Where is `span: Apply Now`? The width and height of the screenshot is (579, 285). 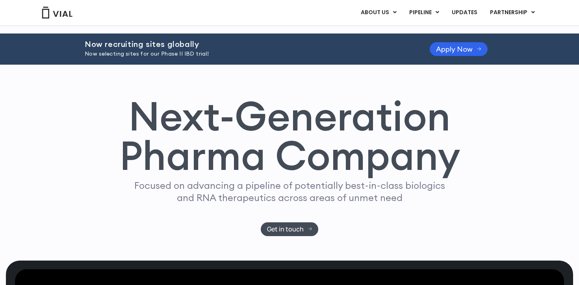 span: Apply Now is located at coordinates (454, 49).